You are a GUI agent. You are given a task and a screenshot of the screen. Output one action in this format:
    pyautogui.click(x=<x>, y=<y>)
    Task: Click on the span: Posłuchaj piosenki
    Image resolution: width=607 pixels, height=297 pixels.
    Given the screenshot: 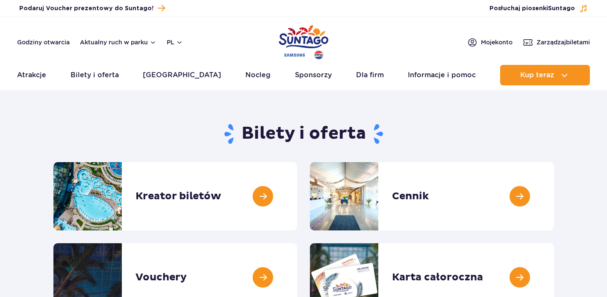 What is the action you would take?
    pyautogui.click(x=532, y=9)
    